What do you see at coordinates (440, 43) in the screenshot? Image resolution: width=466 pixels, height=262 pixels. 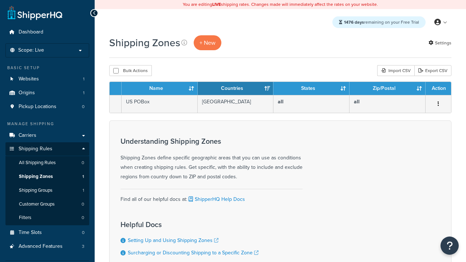 I see `a: Settings` at bounding box center [440, 43].